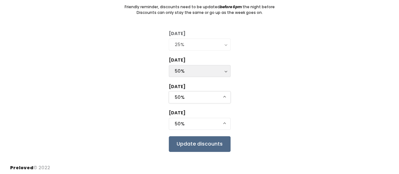  What do you see at coordinates (231, 7) in the screenshot?
I see `i: before 6pm` at bounding box center [231, 7].